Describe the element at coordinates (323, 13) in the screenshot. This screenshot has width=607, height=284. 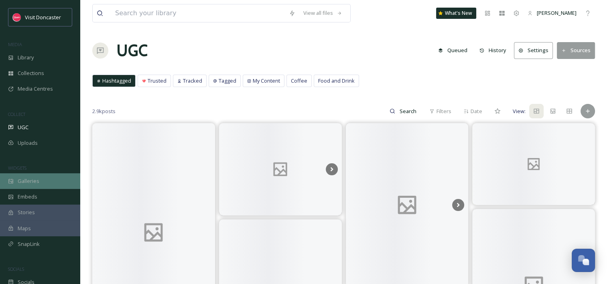
I see `a: View all files` at that location.